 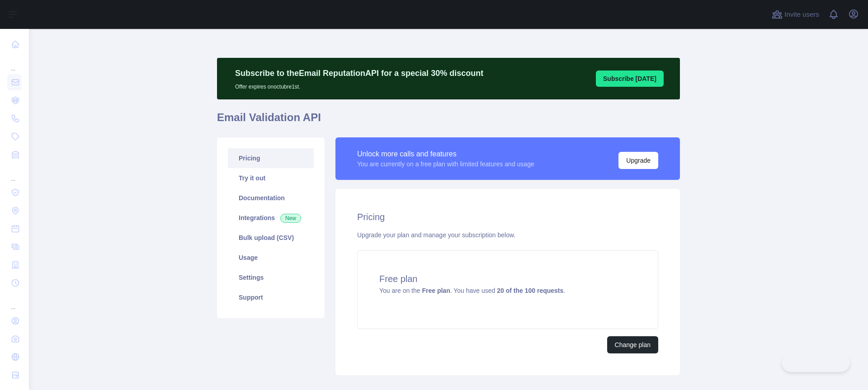 I want to click on a: Try it out, so click(x=271, y=178).